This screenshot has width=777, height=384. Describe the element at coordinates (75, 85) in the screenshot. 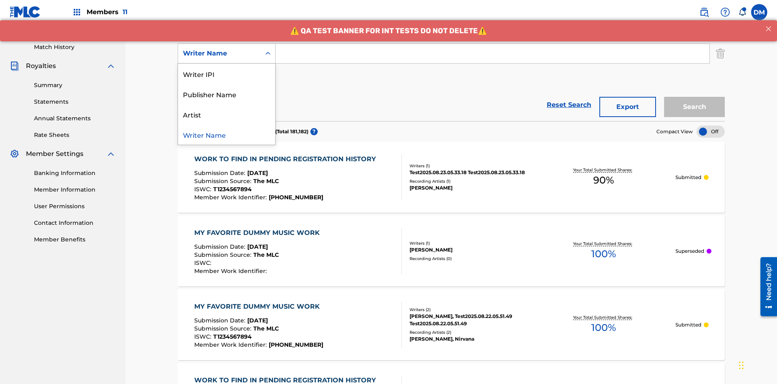

I see `a: Summary` at that location.